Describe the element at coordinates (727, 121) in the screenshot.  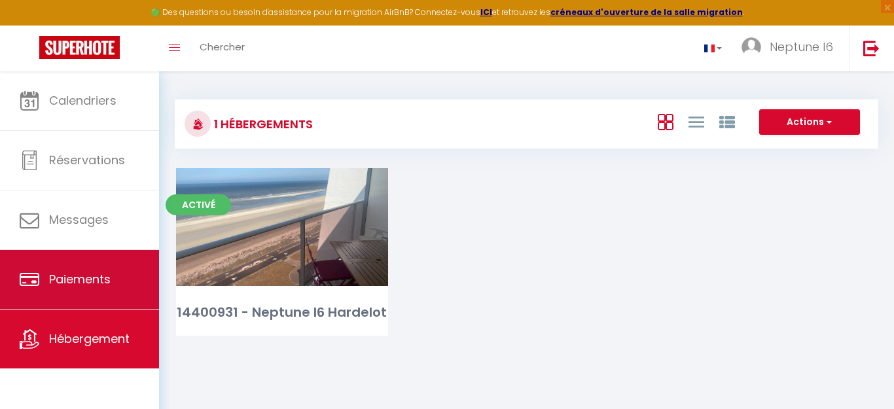
I see `a: Vue par Groupe` at that location.